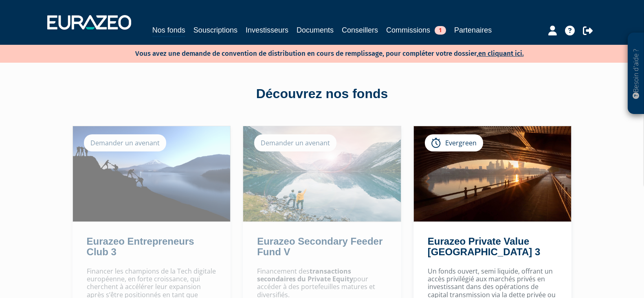 The width and height of the screenshot is (644, 298). I want to click on div: Découvrez nos fonds, so click(322, 94).